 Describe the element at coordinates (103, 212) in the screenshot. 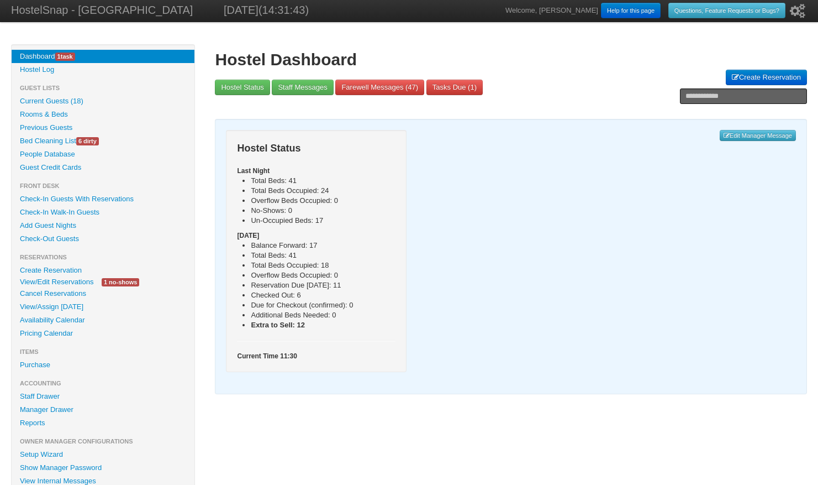

I see `a: Check-In Walk-In Guests` at that location.